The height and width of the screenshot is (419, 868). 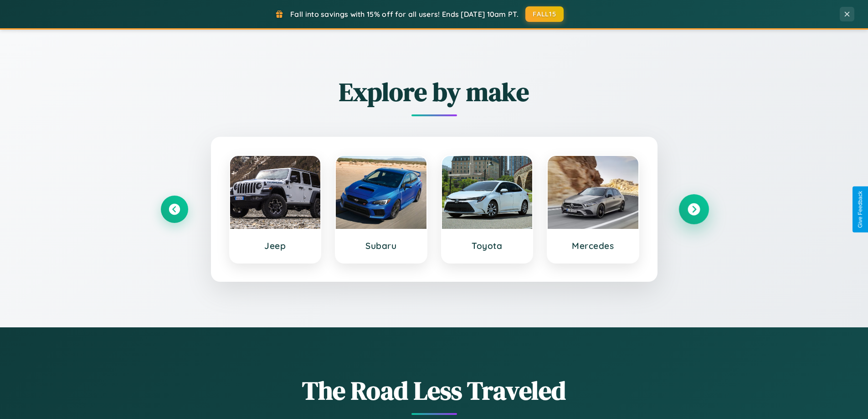 What do you see at coordinates (860, 210) in the screenshot?
I see `div: Give Feedback` at bounding box center [860, 210].